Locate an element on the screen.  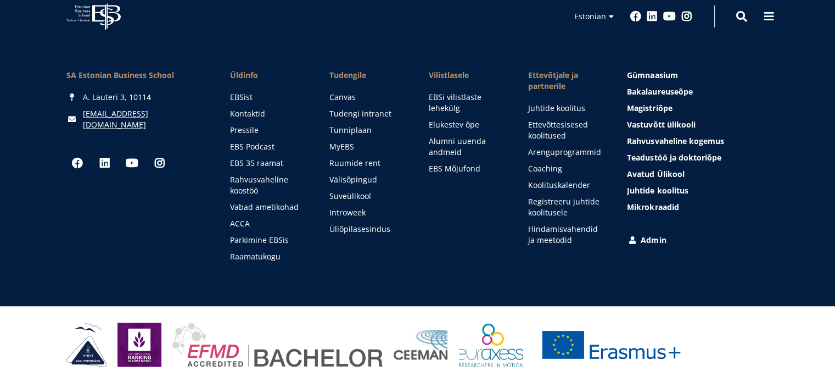
span: Gümnaasium is located at coordinates (652, 75).